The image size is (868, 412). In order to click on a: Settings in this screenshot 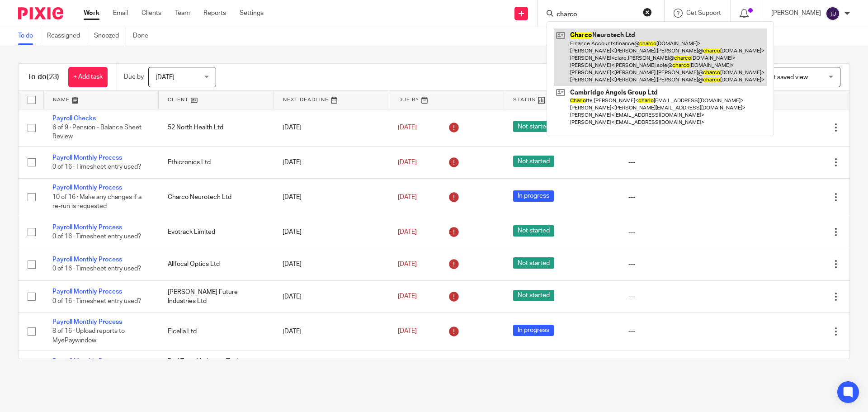, I will do `click(251, 13)`.